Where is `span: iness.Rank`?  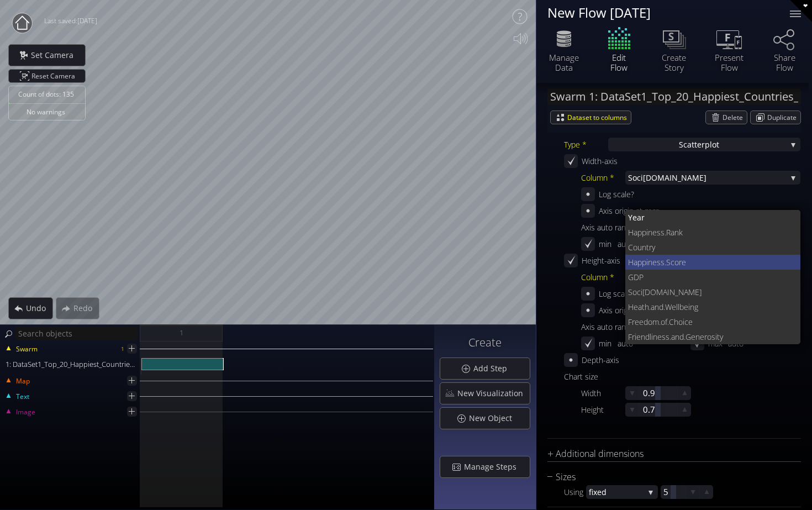 span: iness.Rank is located at coordinates (719, 232).